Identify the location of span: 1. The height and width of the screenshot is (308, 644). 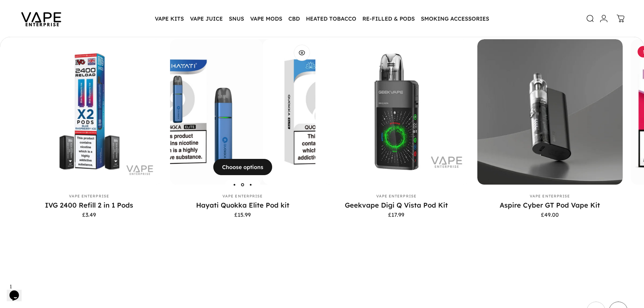
(4, 5).